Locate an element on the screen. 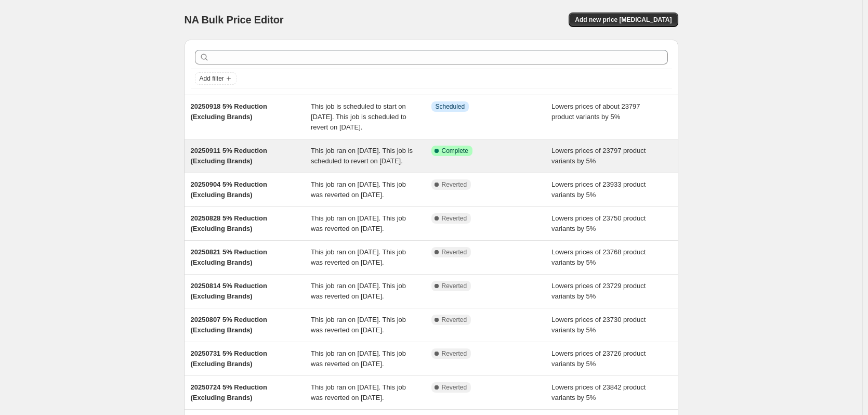 This screenshot has width=868, height=415. span: Lowers prices of 23797 product variants by 5% is located at coordinates (598, 156).